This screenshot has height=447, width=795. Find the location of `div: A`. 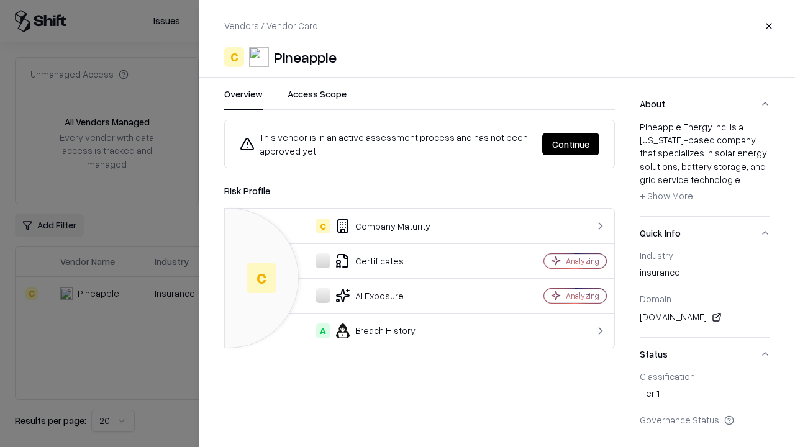

div: A is located at coordinates (323, 331).